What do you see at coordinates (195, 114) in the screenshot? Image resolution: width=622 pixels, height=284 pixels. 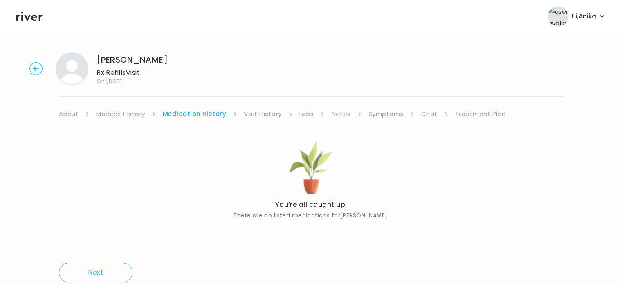 I see `a: Medication History` at bounding box center [195, 114].